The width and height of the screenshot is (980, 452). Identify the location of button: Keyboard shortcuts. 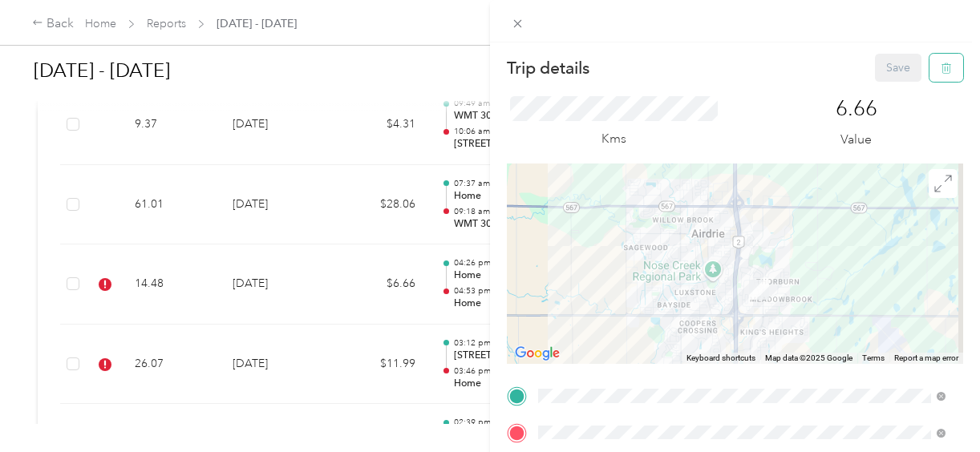
(721, 359).